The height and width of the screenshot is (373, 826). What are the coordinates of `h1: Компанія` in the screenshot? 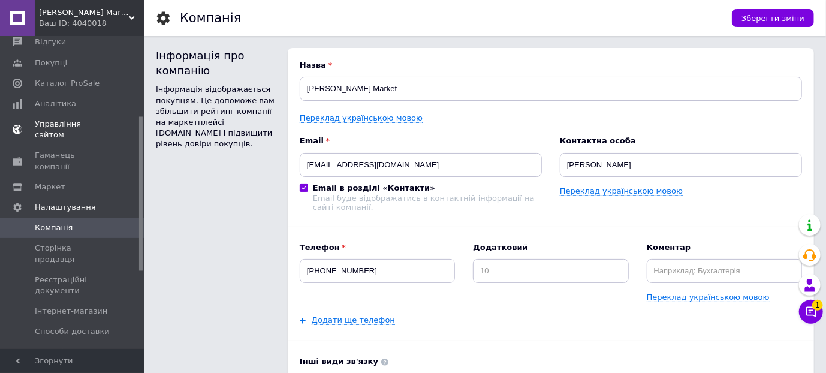 It's located at (210, 18).